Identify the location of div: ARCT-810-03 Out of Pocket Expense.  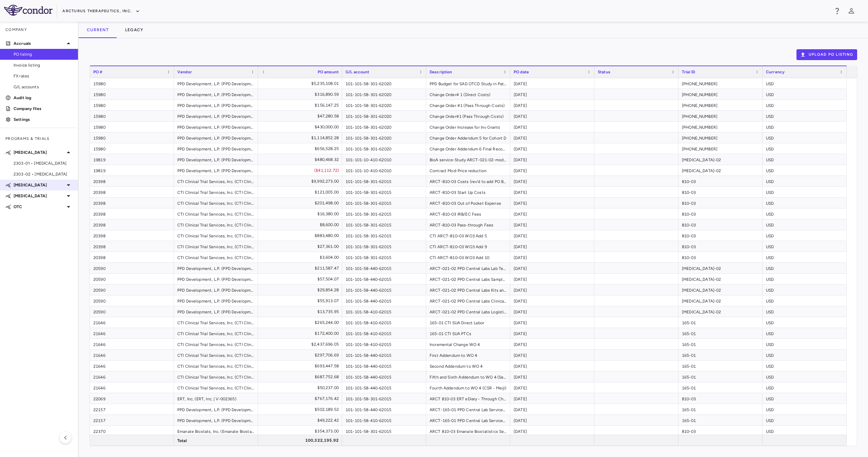
(468, 203).